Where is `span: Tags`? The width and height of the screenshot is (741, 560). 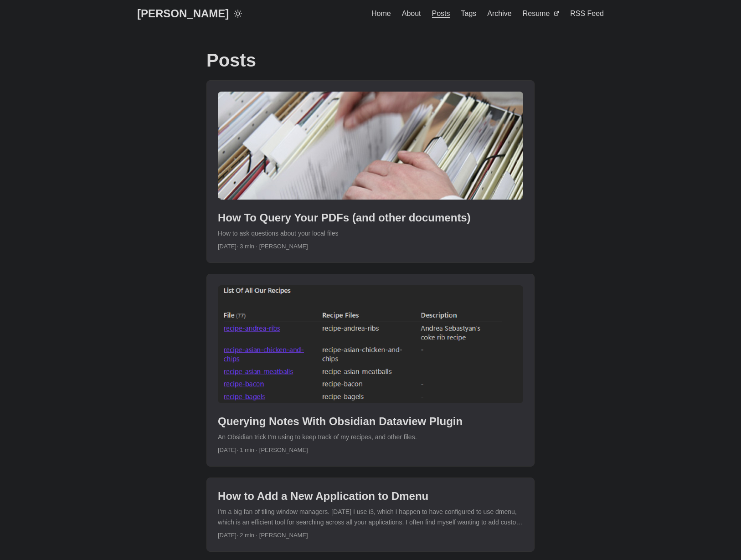
span: Tags is located at coordinates (469, 14).